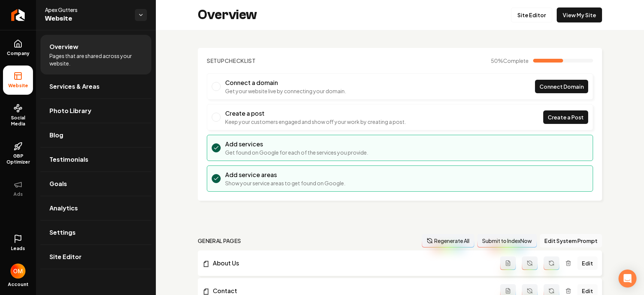  Describe the element at coordinates (315, 122) in the screenshot. I see `p: Keep your customers engaged and show off your work by creating a post.` at that location.